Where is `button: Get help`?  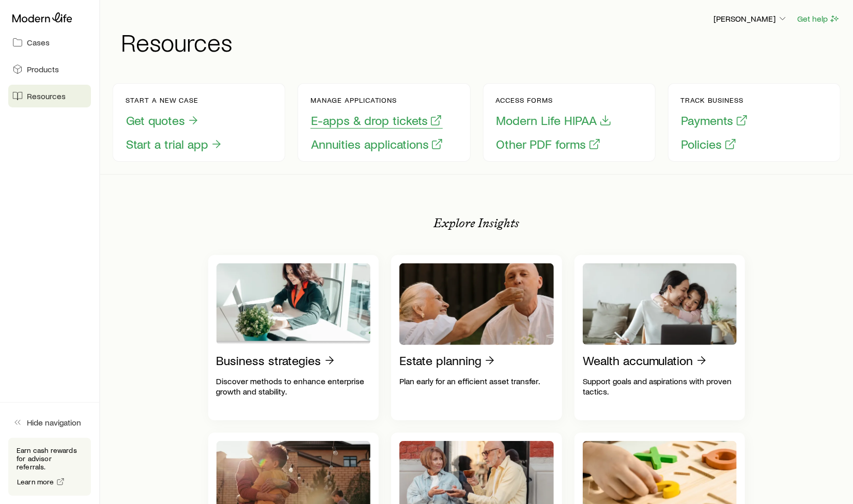
button: Get help is located at coordinates (818, 19).